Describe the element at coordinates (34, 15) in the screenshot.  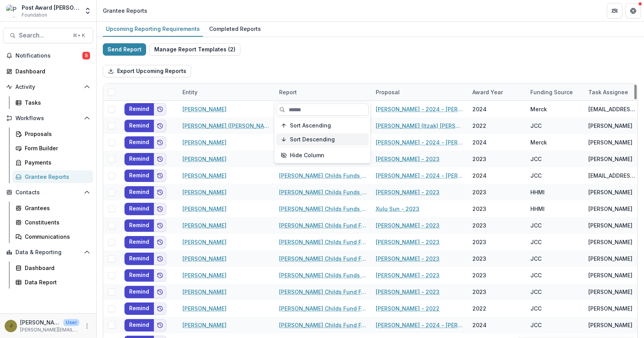
I see `span: Foundation` at that location.